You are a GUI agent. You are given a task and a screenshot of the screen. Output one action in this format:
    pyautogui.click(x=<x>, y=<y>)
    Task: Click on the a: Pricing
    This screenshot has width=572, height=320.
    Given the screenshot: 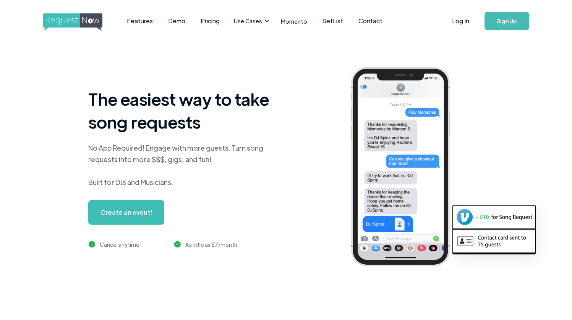 What is the action you would take?
    pyautogui.click(x=210, y=21)
    